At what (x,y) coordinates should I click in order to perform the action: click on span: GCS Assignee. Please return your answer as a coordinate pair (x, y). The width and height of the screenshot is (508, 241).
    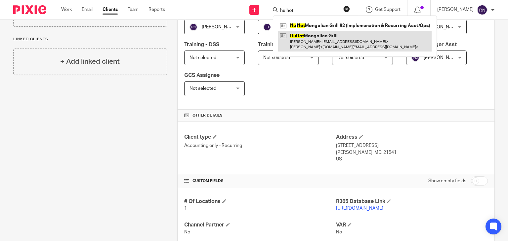
    Looking at the image, I should click on (202, 75).